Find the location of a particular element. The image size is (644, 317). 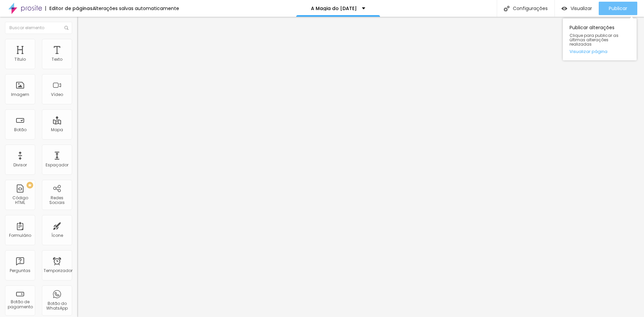

font: Espaçador is located at coordinates (57, 164).